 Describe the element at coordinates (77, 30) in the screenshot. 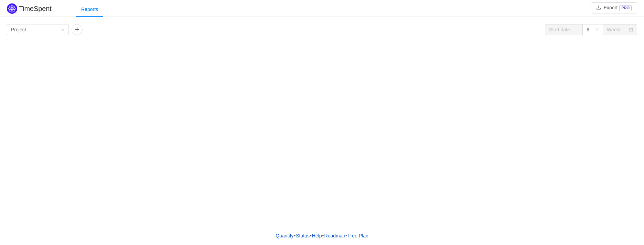

I see `button: icon: plus` at that location.